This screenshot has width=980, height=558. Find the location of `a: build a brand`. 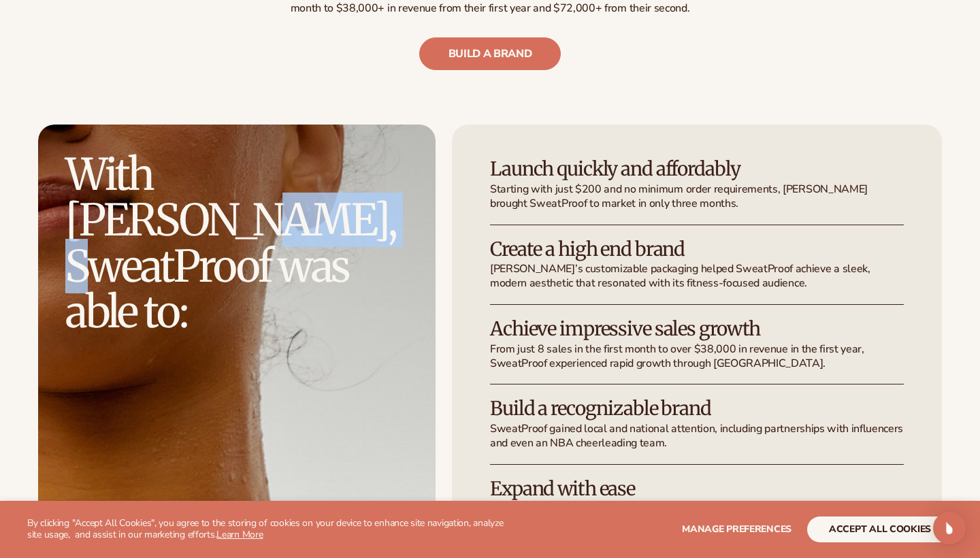

a: build a brand is located at coordinates (490, 54).